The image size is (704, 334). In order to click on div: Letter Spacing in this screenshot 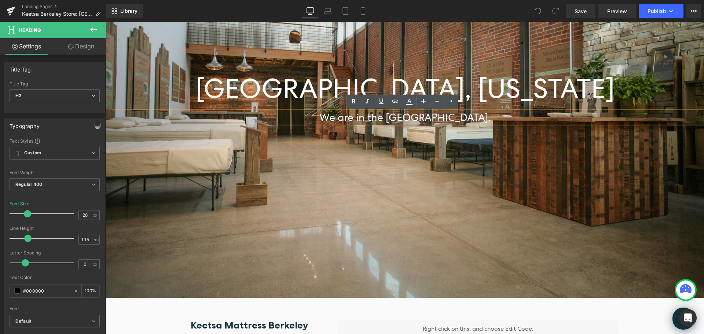, I will do `click(55, 253)`.